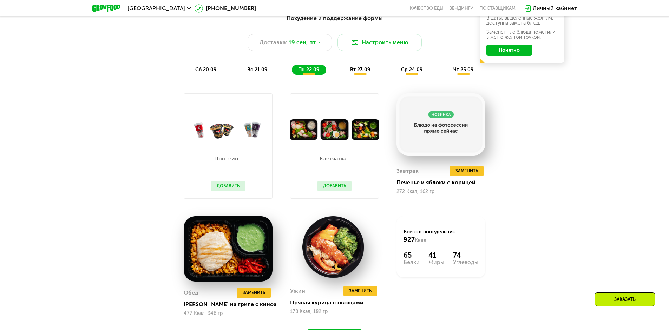 This screenshot has width=669, height=330. Describe the element at coordinates (436, 255) in the screenshot. I see `div: 41` at that location.